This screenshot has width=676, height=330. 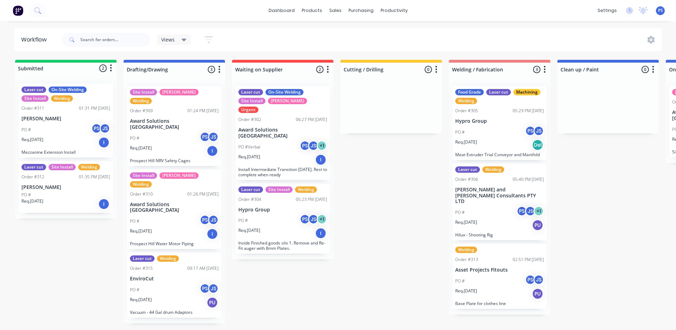 I want to click on input: Search for orders..., so click(x=115, y=40).